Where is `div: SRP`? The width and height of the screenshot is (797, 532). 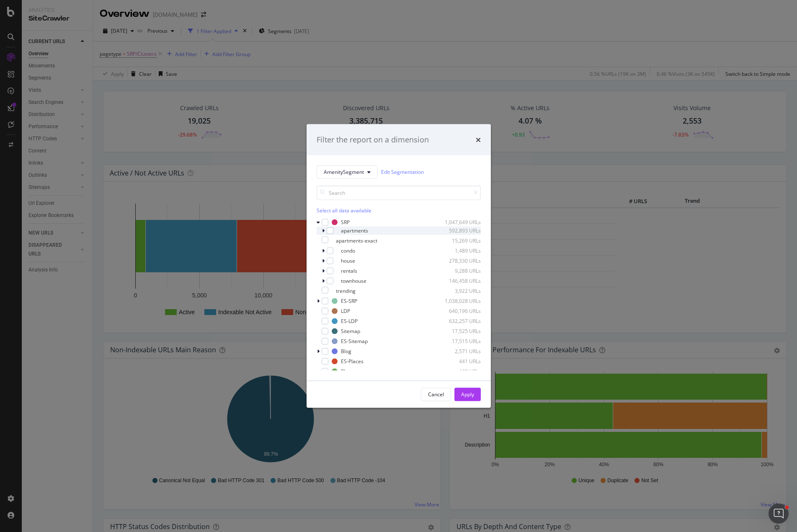 div: SRP is located at coordinates (345, 222).